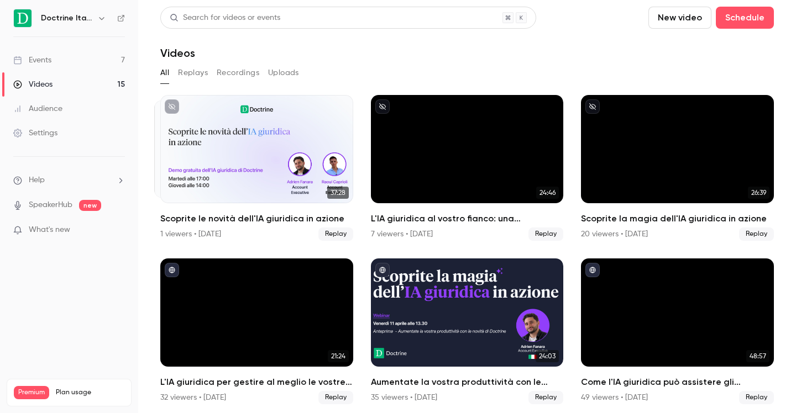 This screenshot has width=796, height=413. I want to click on section: Videos, so click(467, 207).